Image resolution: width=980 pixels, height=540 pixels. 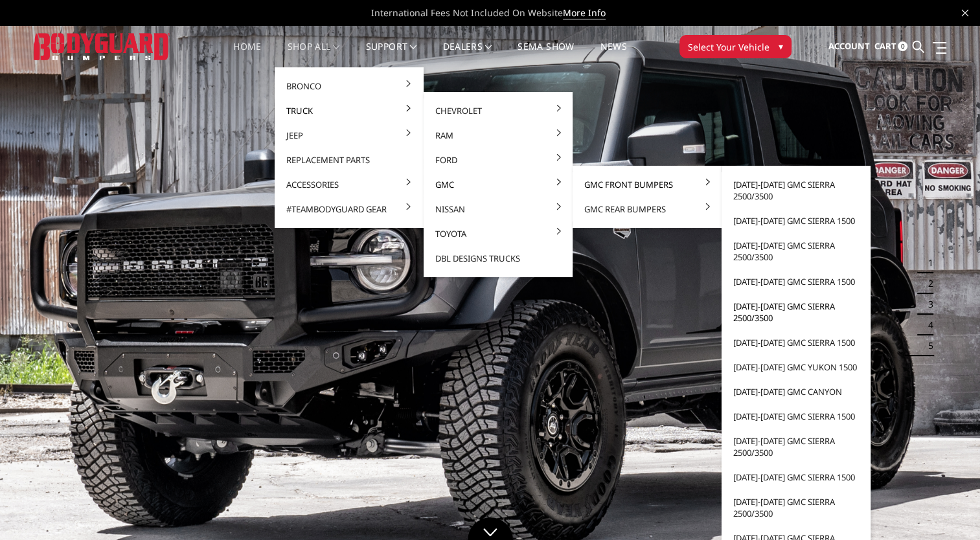 What do you see at coordinates (391, 55) in the screenshot?
I see `a: Support` at bounding box center [391, 55].